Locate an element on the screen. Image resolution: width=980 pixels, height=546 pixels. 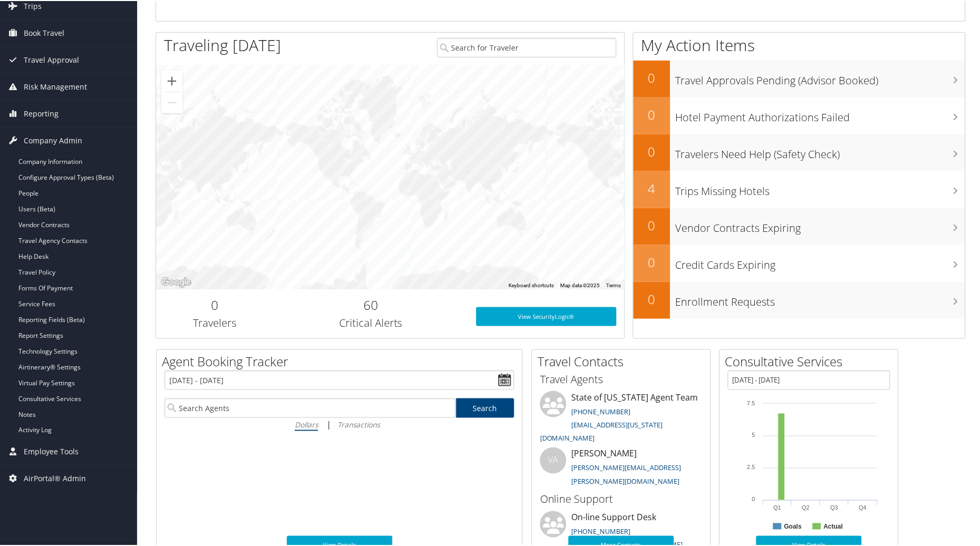
i: Dollars is located at coordinates (307, 424).